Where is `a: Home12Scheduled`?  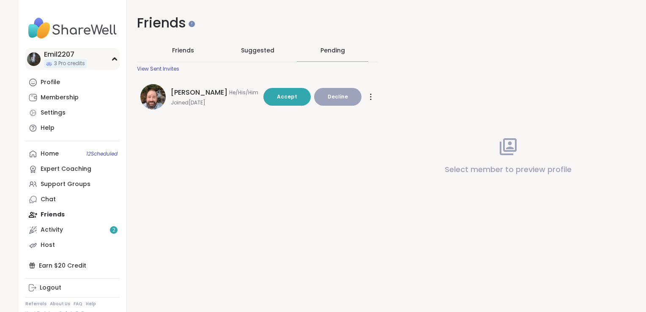
a: Home12Scheduled is located at coordinates (72, 154).